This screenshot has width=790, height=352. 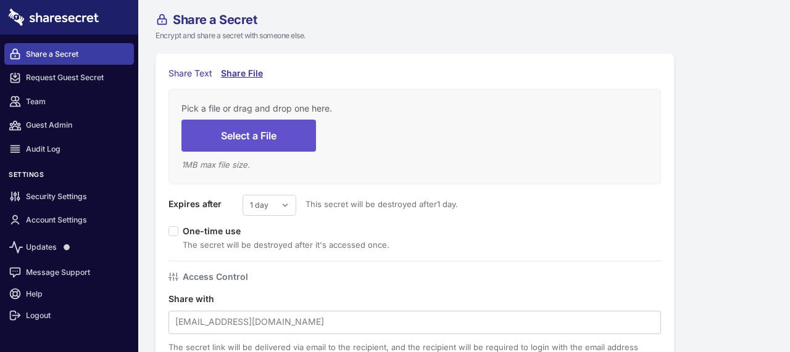 I want to click on span: Share a Secret, so click(x=215, y=20).